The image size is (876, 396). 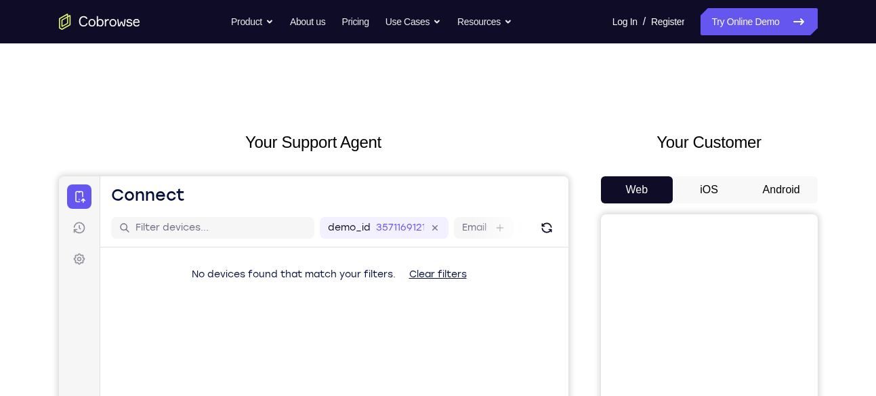 What do you see at coordinates (20, 20) in the screenshot?
I see `a: Connect` at bounding box center [20, 20].